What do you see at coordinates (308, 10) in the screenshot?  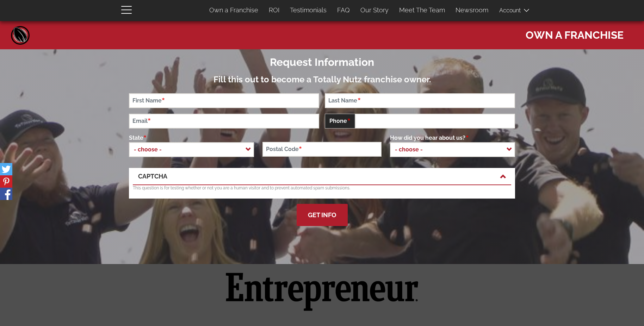 I see `a: Testimonials` at bounding box center [308, 10].